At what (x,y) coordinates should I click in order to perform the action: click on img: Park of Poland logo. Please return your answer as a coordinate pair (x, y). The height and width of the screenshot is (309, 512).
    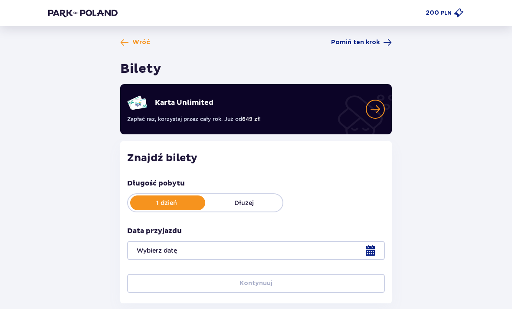
    Looking at the image, I should click on (83, 13).